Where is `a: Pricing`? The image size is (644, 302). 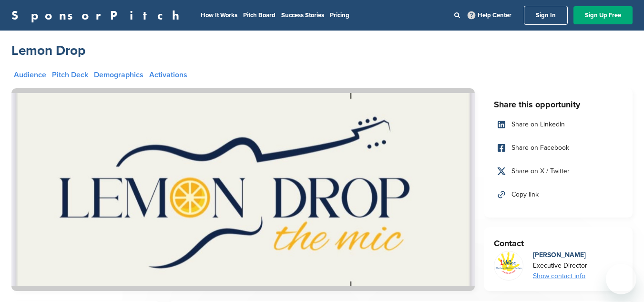
a: Pricing is located at coordinates (340, 15).